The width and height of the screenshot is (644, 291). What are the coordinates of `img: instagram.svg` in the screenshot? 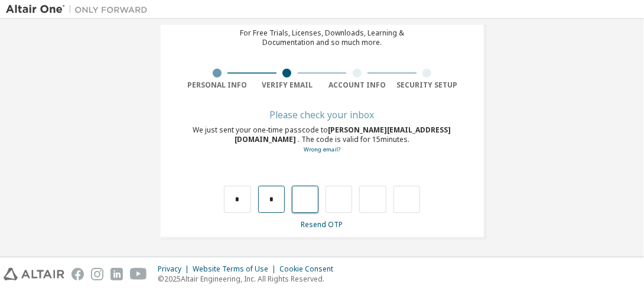 It's located at (97, 274).